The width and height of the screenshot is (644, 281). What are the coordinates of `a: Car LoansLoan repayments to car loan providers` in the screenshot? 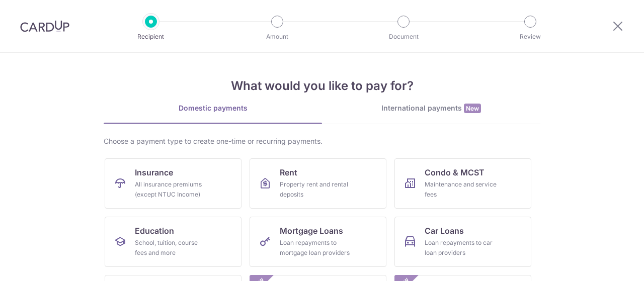 It's located at (463, 242).